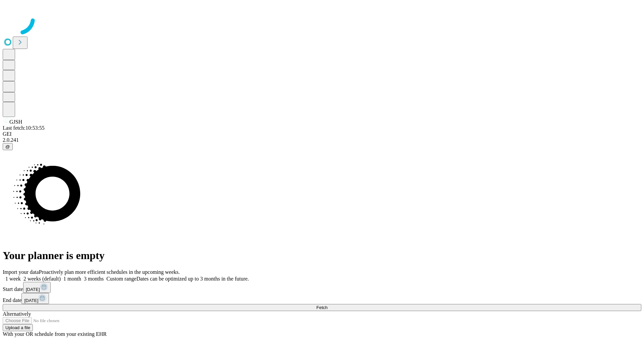 The image size is (644, 362). Describe the element at coordinates (94, 278) in the screenshot. I see `span: 3 months` at that location.